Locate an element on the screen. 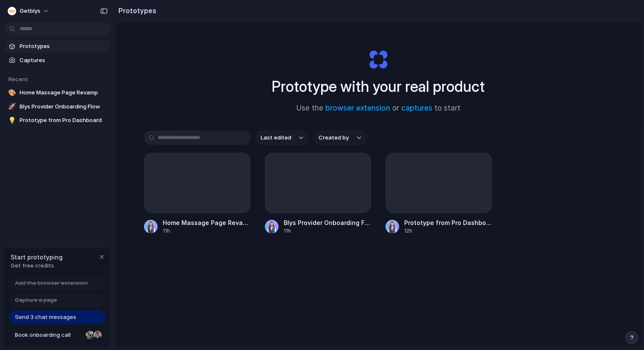  span: Start prototyping is located at coordinates (37, 257).